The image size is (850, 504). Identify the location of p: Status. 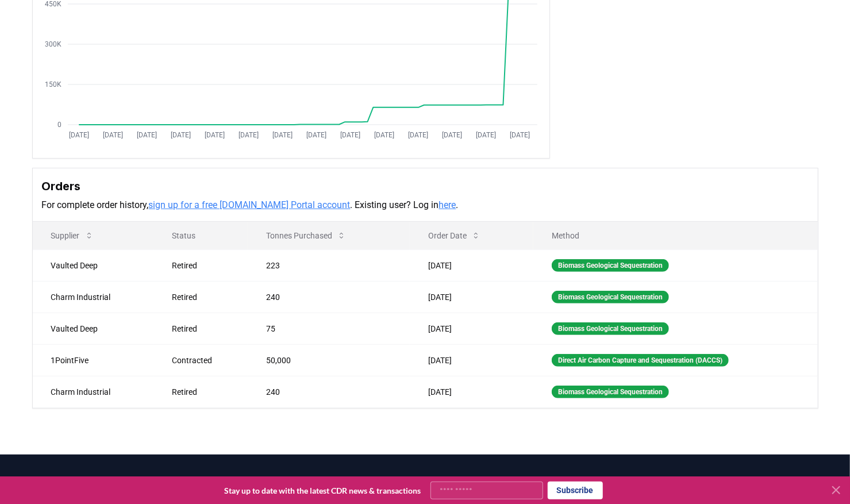
(201, 235).